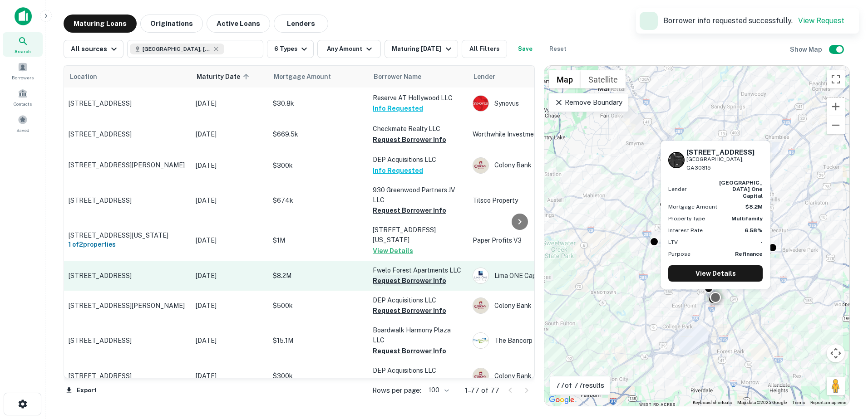 Image resolution: width=868 pixels, height=419 pixels. I want to click on span: Maturity Date, so click(224, 77).